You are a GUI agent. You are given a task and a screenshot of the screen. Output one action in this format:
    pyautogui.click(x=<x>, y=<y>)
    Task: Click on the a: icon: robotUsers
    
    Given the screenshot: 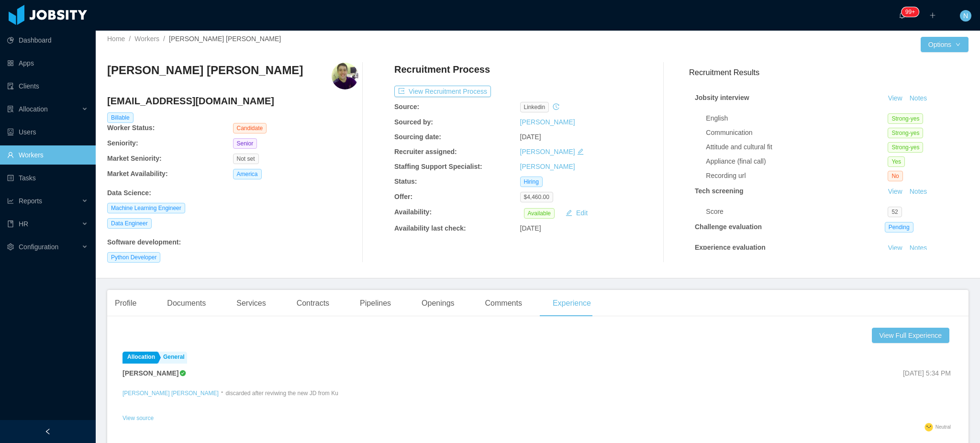 What is the action you would take?
    pyautogui.click(x=47, y=132)
    